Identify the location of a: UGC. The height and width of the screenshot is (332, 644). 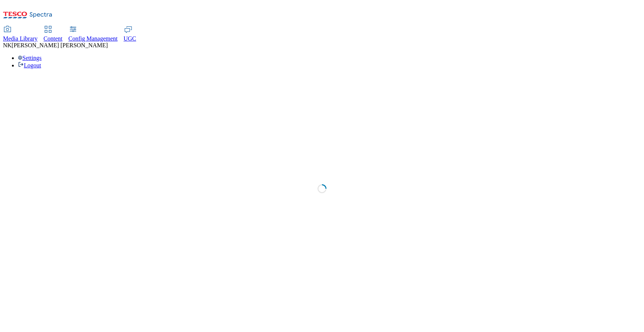
(130, 34).